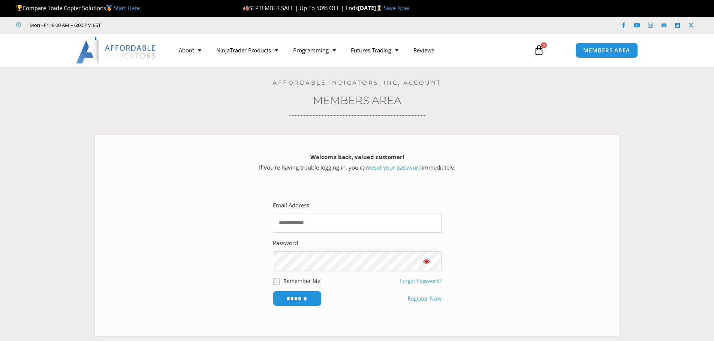  Describe the element at coordinates (78, 8) in the screenshot. I see `span: Compare Trade Copier Solutions` at that location.